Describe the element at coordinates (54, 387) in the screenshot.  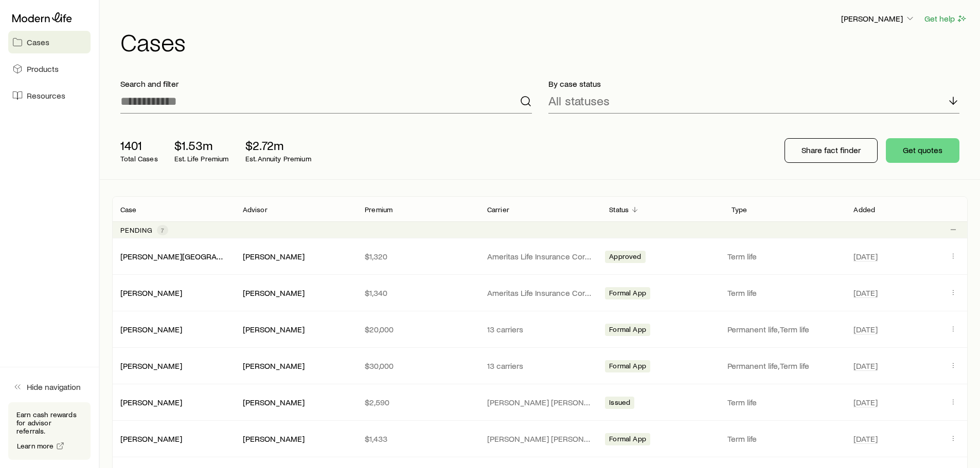
I see `span: Hide navigation` at that location.